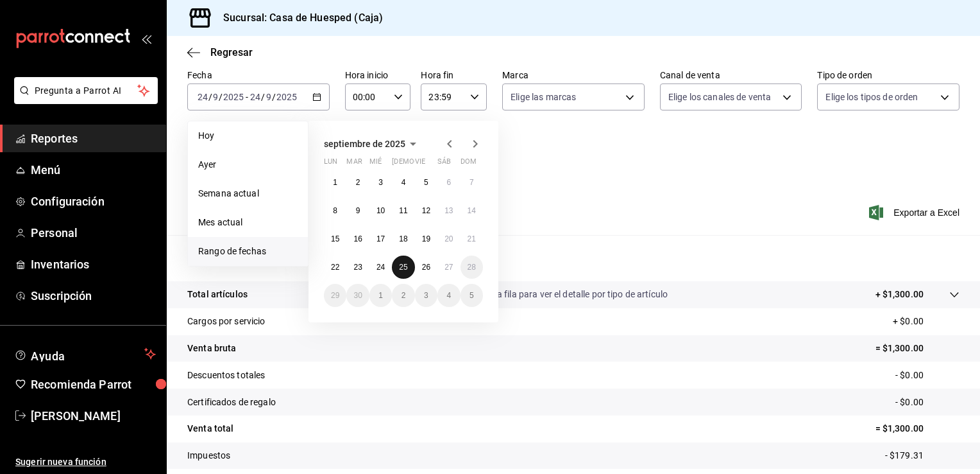  Describe the element at coordinates (227, 321) in the screenshot. I see `p: Cargos por servicio` at that location.